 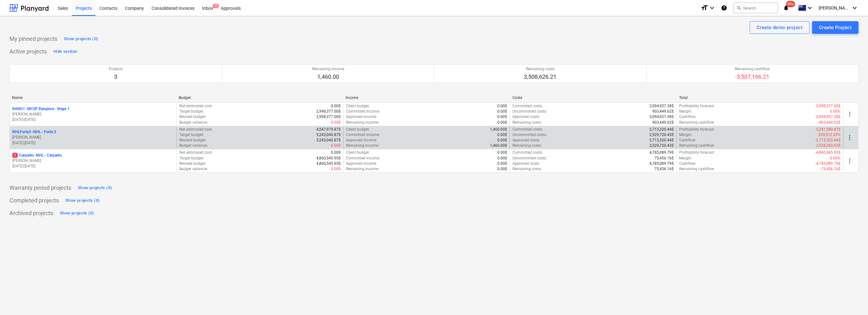 I want to click on i: Knowledge base, so click(x=724, y=8).